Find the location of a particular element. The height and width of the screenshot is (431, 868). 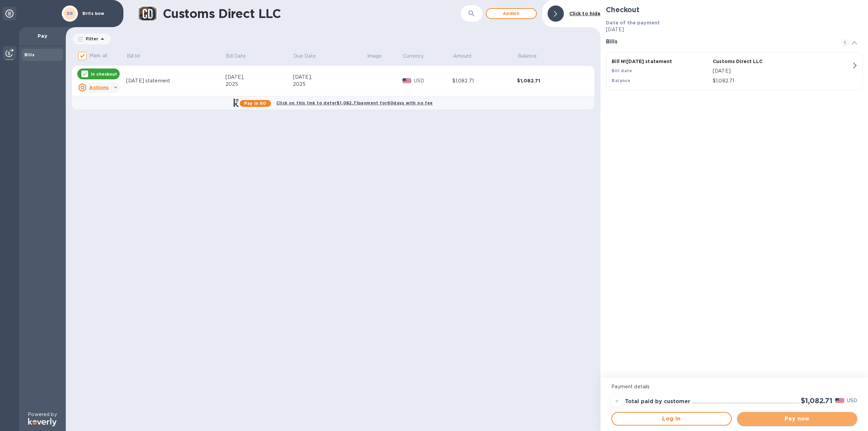

h3: Total paid by customer is located at coordinates (658, 402).